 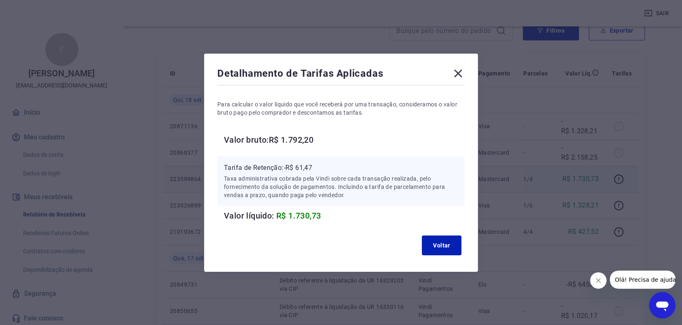 What do you see at coordinates (341, 108) in the screenshot?
I see `p: Para calcular o valor líquido que você receberá por uma transação, consideramos o valor bruto pag...` at bounding box center [341, 108].